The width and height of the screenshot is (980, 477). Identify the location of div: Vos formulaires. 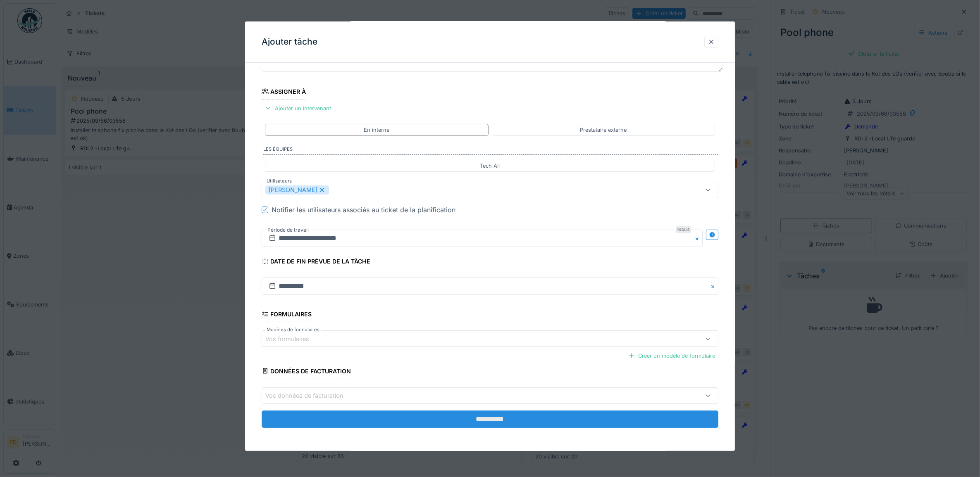
(293, 339).